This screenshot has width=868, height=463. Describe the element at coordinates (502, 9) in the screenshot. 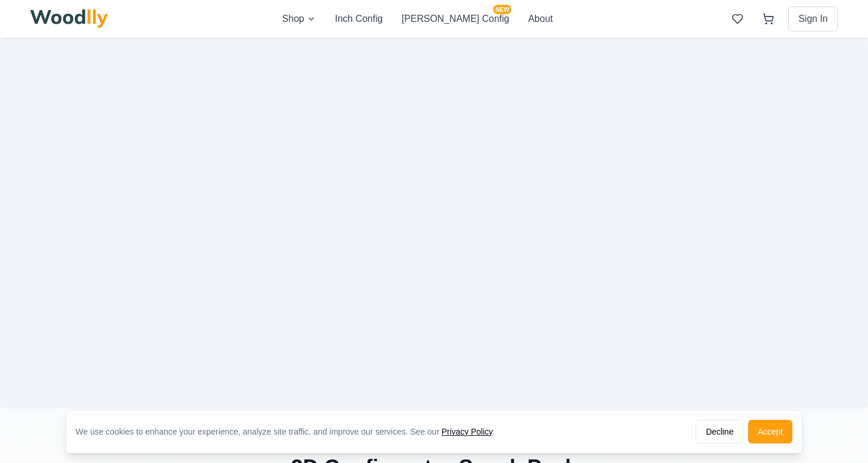

I see `span: NEW` at that location.